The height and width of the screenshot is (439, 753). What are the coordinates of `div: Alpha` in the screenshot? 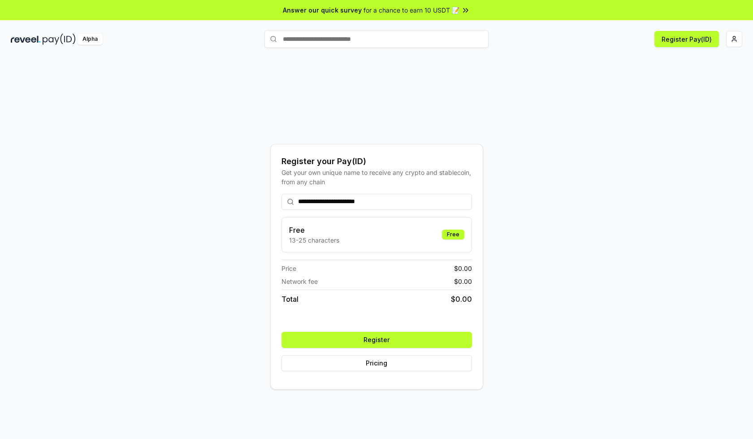 It's located at (90, 39).